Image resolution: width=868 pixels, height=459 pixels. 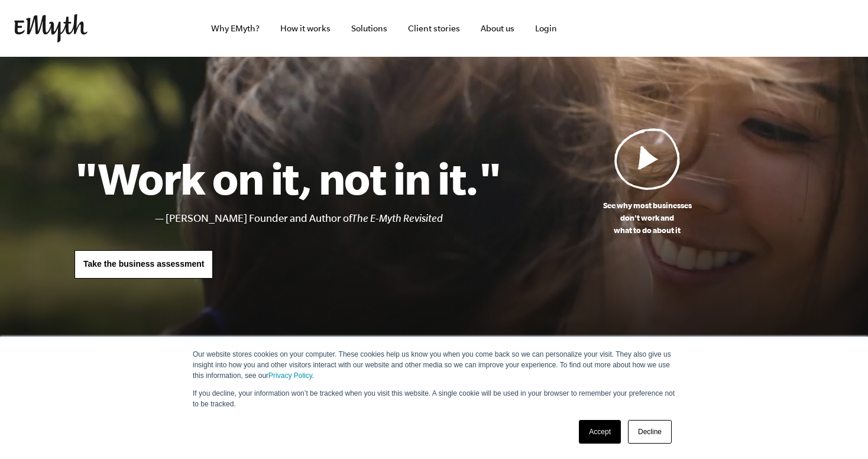 I want to click on p: Our website stores cookies on your computer. These cookies help us know you when you come back so..., so click(x=434, y=365).